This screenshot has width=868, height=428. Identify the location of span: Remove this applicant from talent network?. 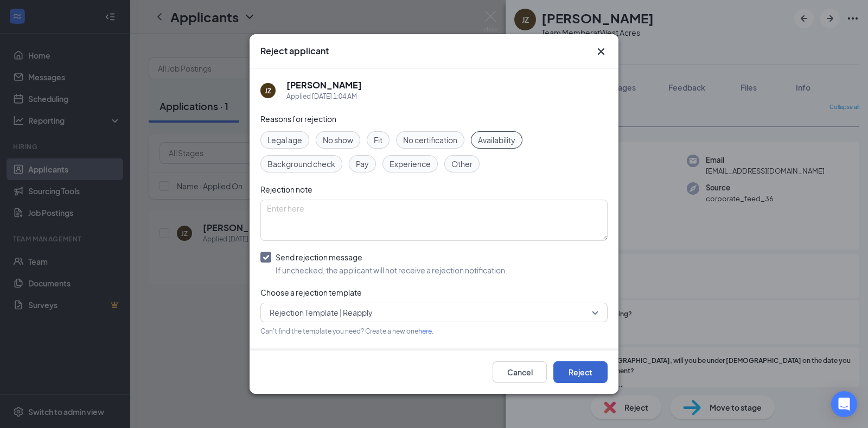
(337, 354).